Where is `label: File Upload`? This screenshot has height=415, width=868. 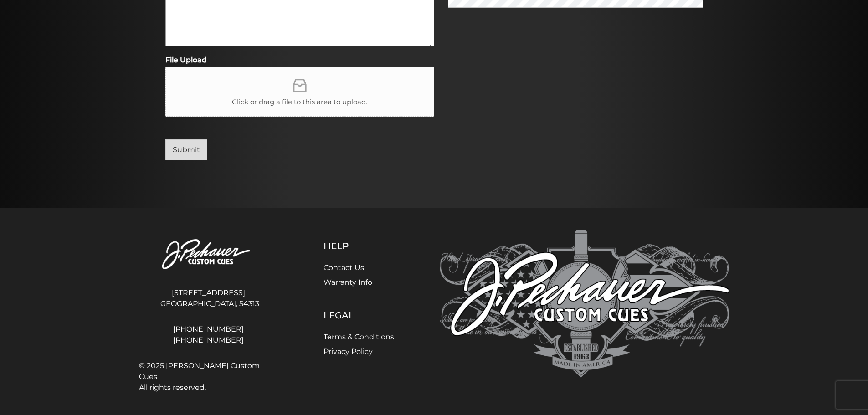
label: File Upload is located at coordinates (300, 61).